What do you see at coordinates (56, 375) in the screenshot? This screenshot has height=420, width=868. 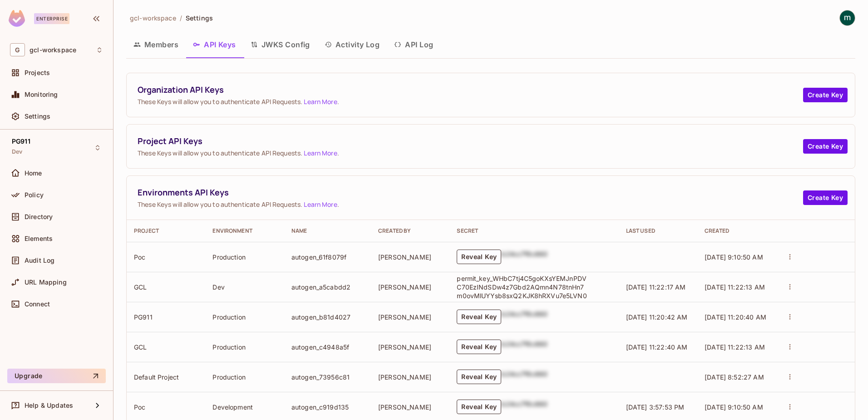 I see `button: Upgrade` at bounding box center [56, 375].